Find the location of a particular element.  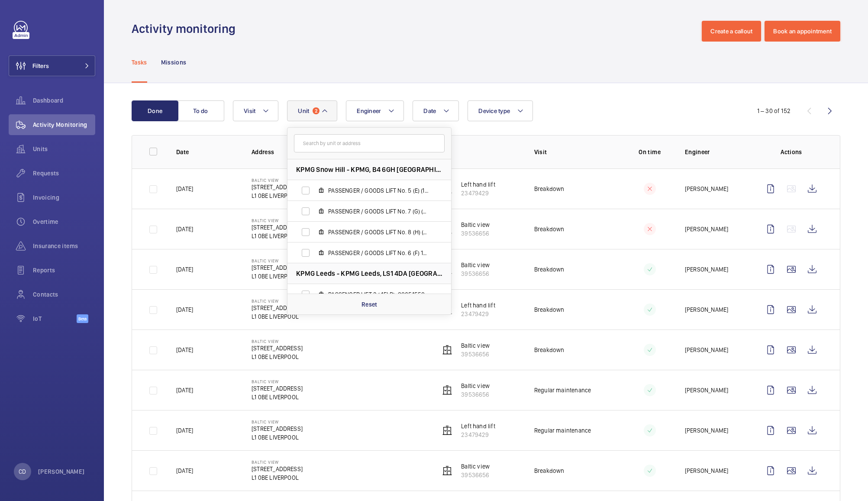

button: Device type is located at coordinates (500, 111).